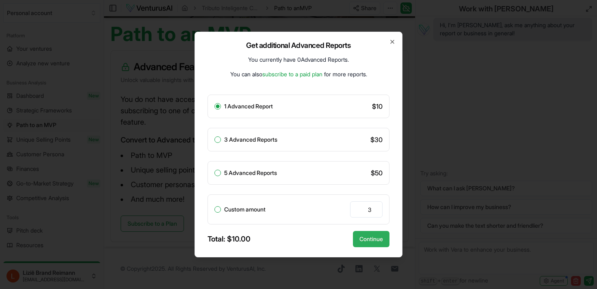 This screenshot has height=289, width=597. Describe the element at coordinates (250, 173) in the screenshot. I see `label: 5 Advanced Reports` at that location.